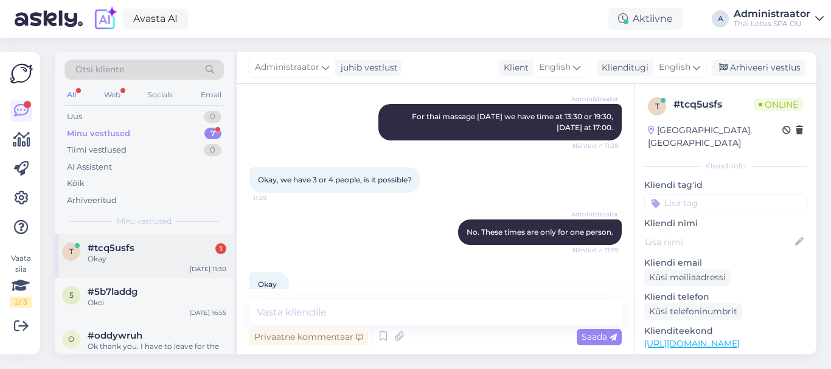 The width and height of the screenshot is (831, 369). Describe the element at coordinates (725, 359) in the screenshot. I see `p: Vaata edasi ...` at that location.